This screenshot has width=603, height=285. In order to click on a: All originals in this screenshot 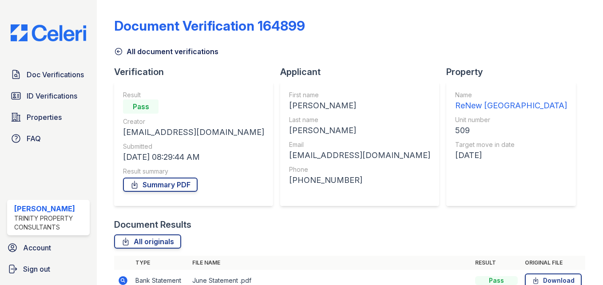, I will do `click(147, 241)`.